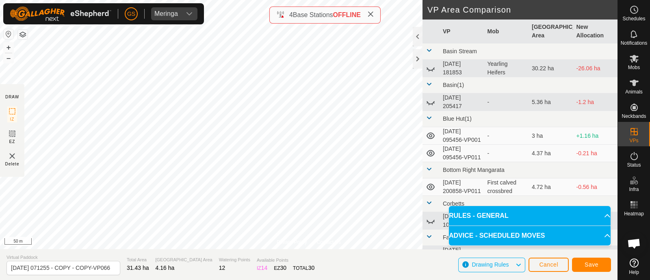  Describe the element at coordinates (222, 268) in the screenshot. I see `span: 12` at that location.